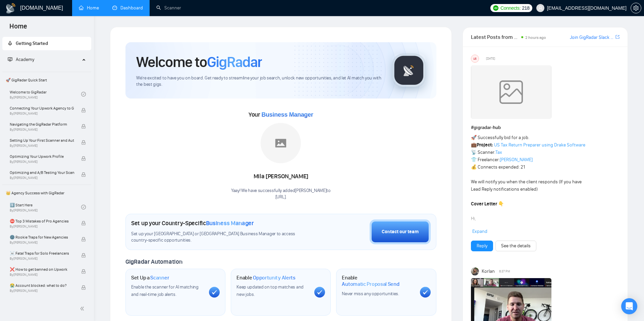  I want to click on img: logo, so click(11, 8).